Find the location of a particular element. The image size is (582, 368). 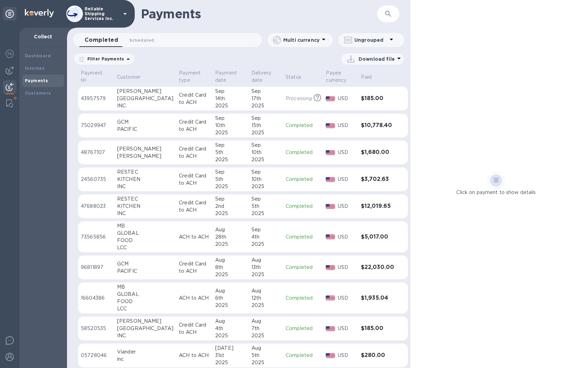

b: Payments is located at coordinates (36, 80).